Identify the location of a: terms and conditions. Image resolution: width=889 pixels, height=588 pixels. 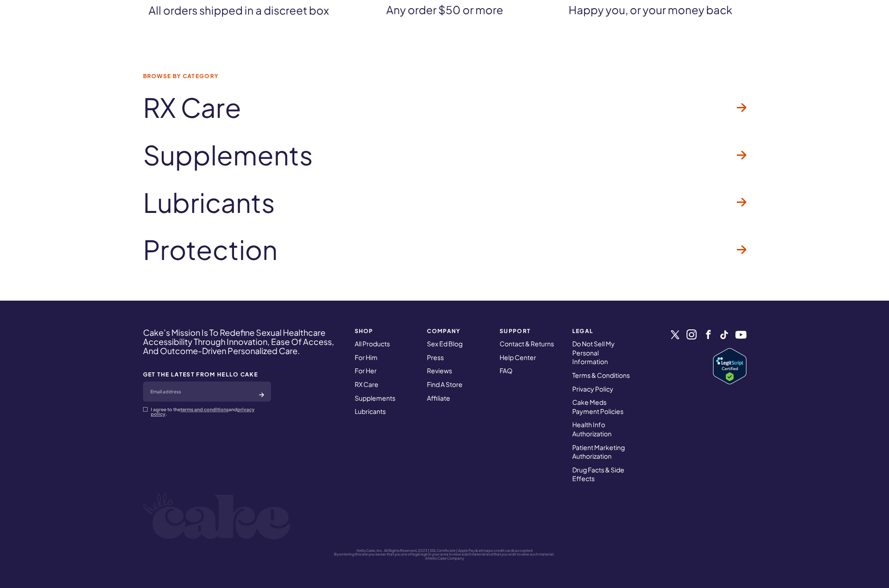
(204, 410).